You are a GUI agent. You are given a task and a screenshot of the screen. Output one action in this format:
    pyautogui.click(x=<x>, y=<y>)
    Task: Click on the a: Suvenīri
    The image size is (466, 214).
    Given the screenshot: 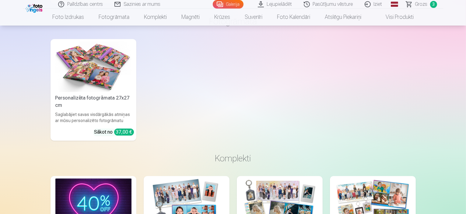 What is the action you would take?
    pyautogui.click(x=254, y=17)
    